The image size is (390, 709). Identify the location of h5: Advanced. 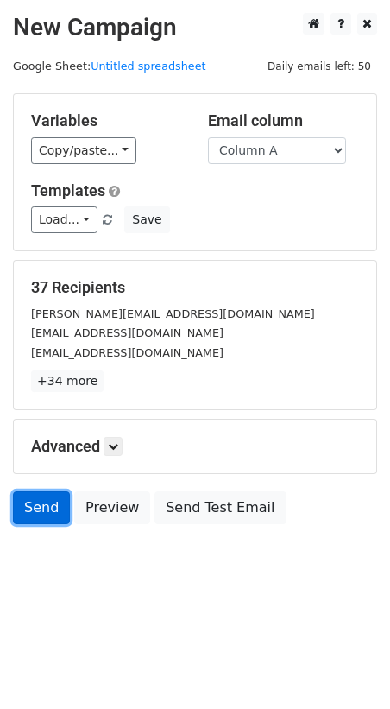
(195, 446).